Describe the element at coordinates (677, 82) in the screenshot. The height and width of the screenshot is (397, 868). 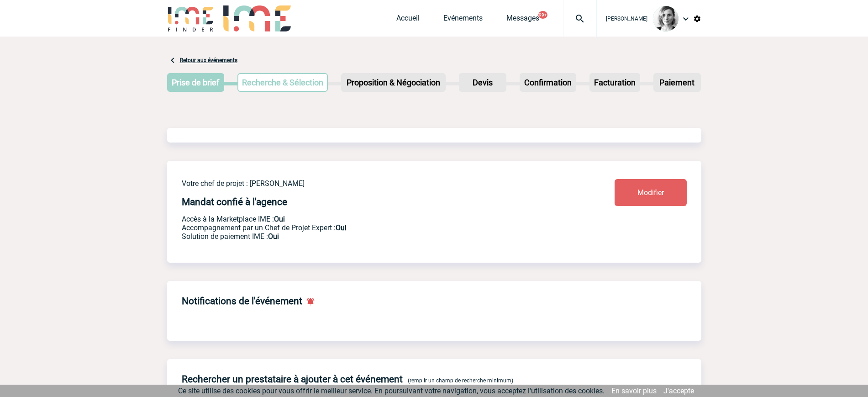
I see `p: Paiement` at that location.